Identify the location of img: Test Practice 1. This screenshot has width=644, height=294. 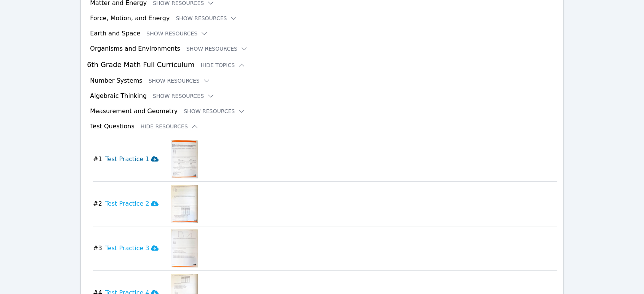
(184, 159).